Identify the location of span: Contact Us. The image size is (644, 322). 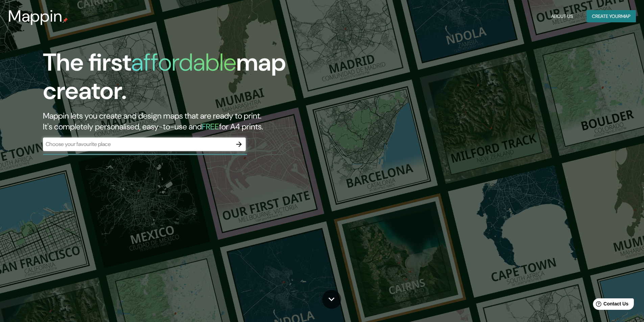
(32, 8).